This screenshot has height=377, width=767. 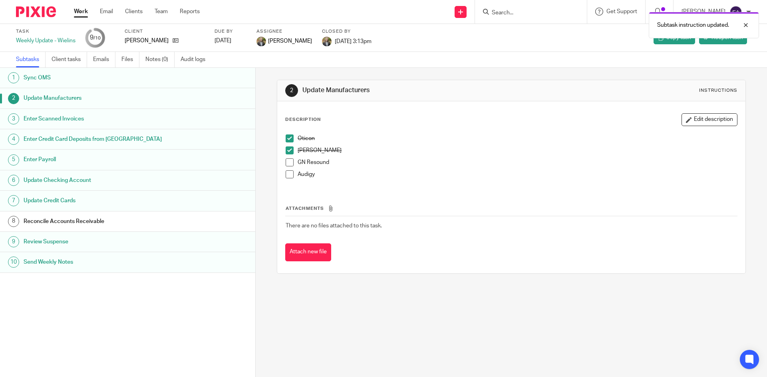 I want to click on img: svg%3E, so click(x=735, y=12).